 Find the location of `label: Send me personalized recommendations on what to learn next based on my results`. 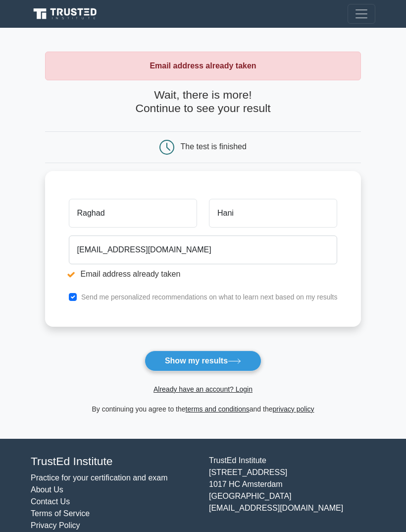

label: Send me personalized recommendations on what to learn next based on my results is located at coordinates (210, 297).